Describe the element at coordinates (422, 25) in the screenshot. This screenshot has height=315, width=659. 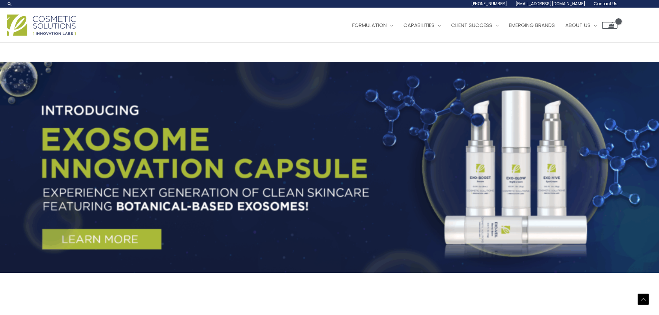
I see `a: Capabilities` at that location.